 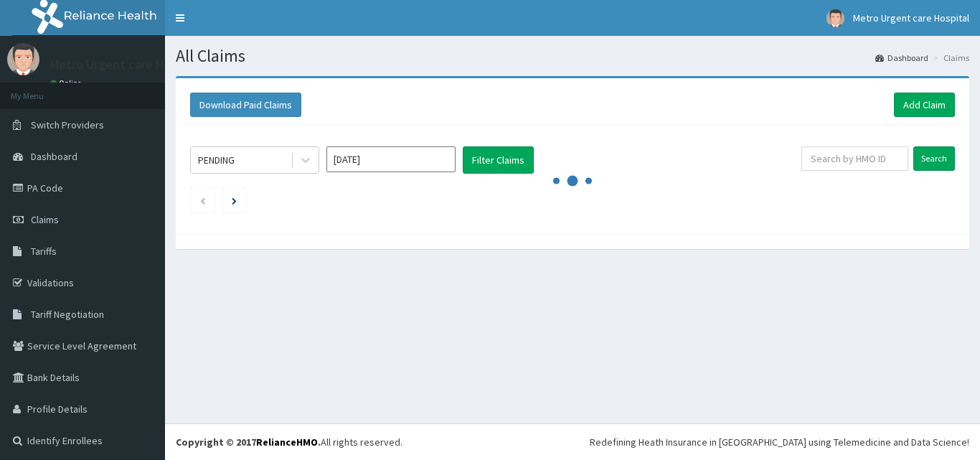 What do you see at coordinates (572, 441) in the screenshot?
I see `footer: All rights reserved.` at bounding box center [572, 441].